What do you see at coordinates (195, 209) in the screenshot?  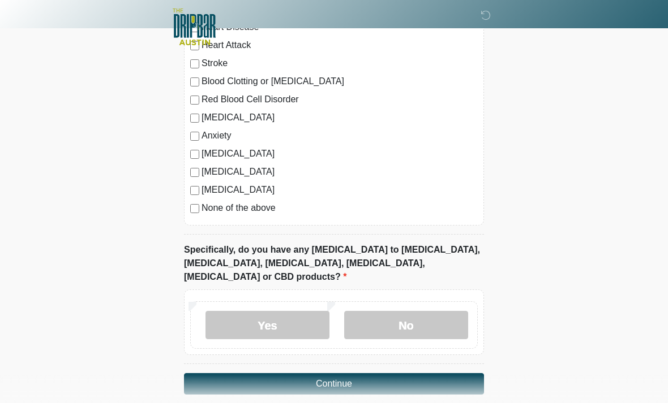 I see `input: None of the above` at bounding box center [195, 209].